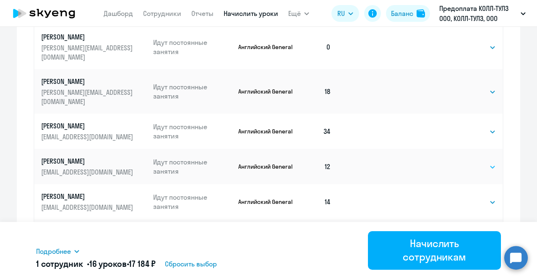  Describe the element at coordinates (434, 250) in the screenshot. I see `div: Начислить сотрудникам` at that location.